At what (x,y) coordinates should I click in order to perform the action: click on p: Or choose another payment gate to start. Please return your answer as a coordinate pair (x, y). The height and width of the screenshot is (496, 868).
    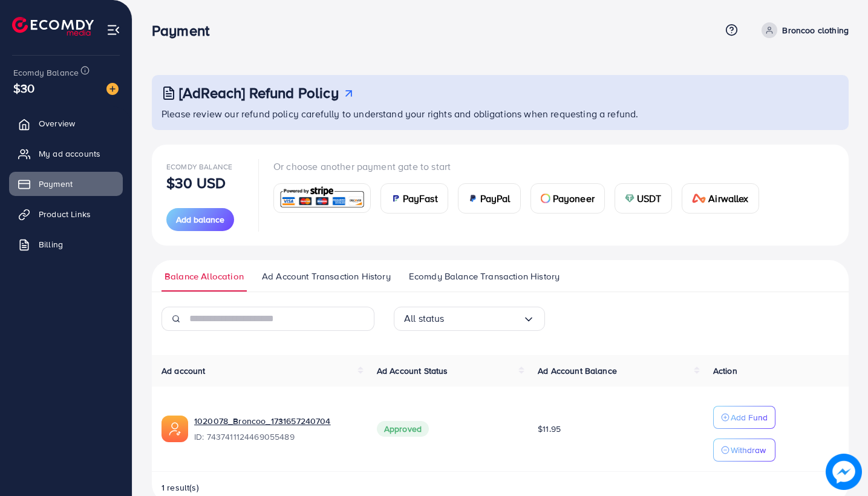
    Looking at the image, I should click on (520, 166).